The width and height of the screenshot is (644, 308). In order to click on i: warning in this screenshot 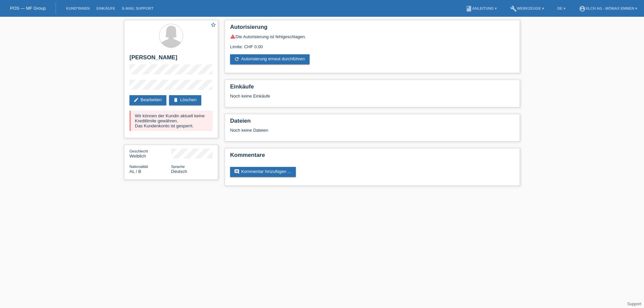, I will do `click(233, 37)`.